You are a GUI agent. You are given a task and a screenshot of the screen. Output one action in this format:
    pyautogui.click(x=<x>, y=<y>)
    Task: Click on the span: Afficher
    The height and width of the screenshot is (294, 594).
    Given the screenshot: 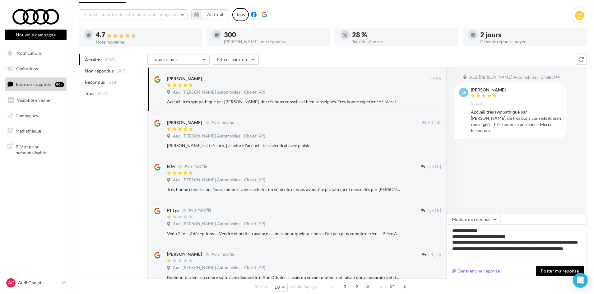 What is the action you would take?
    pyautogui.click(x=261, y=286)
    